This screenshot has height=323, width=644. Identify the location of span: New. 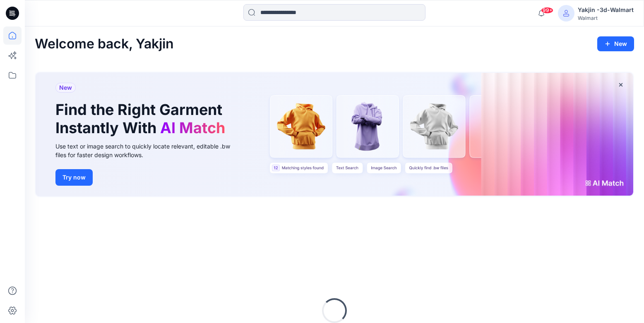
(66, 88).